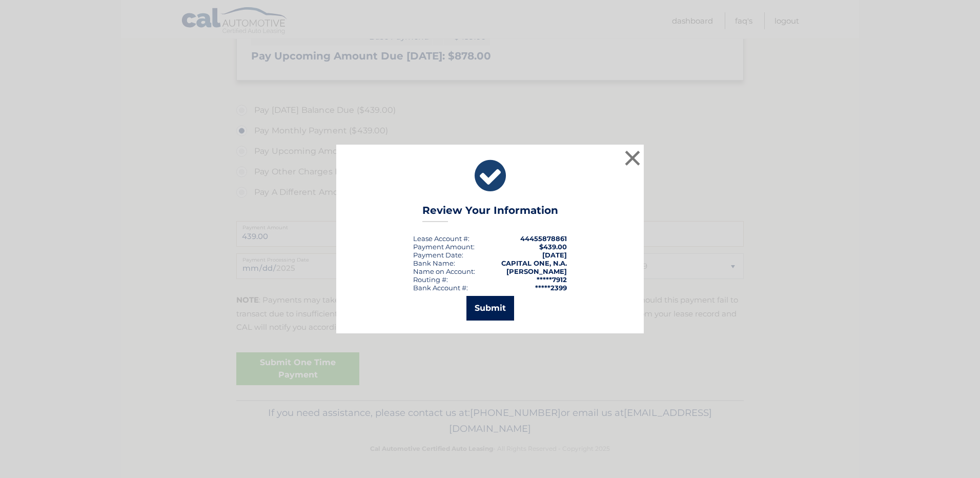  Describe the element at coordinates (430, 280) in the screenshot. I see `div: Routing #:` at that location.